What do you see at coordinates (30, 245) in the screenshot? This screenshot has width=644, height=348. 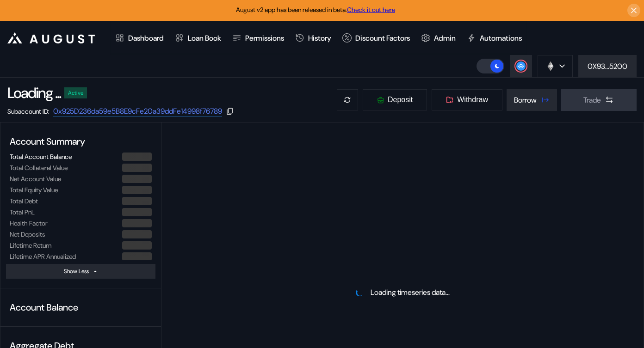 I see `div: Lifetime Return` at bounding box center [30, 245].